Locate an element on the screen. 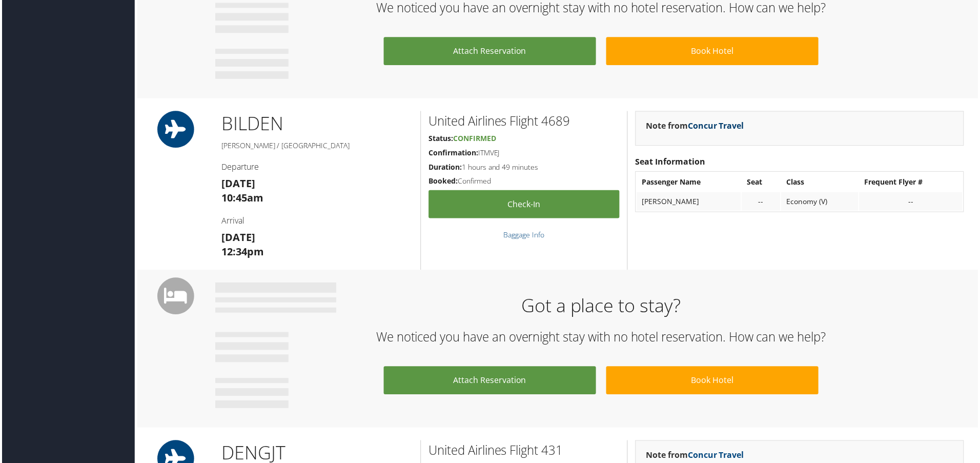 The image size is (980, 463). h4: Arrival is located at coordinates (316, 221).